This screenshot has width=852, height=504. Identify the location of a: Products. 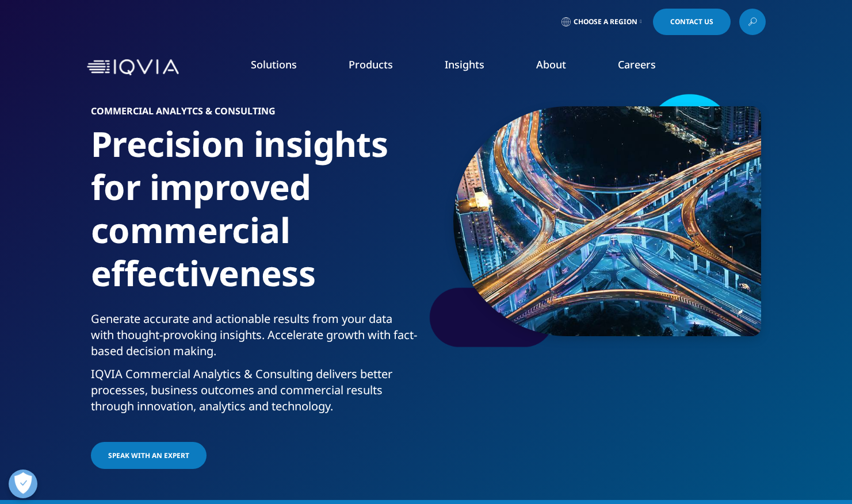
(370, 64).